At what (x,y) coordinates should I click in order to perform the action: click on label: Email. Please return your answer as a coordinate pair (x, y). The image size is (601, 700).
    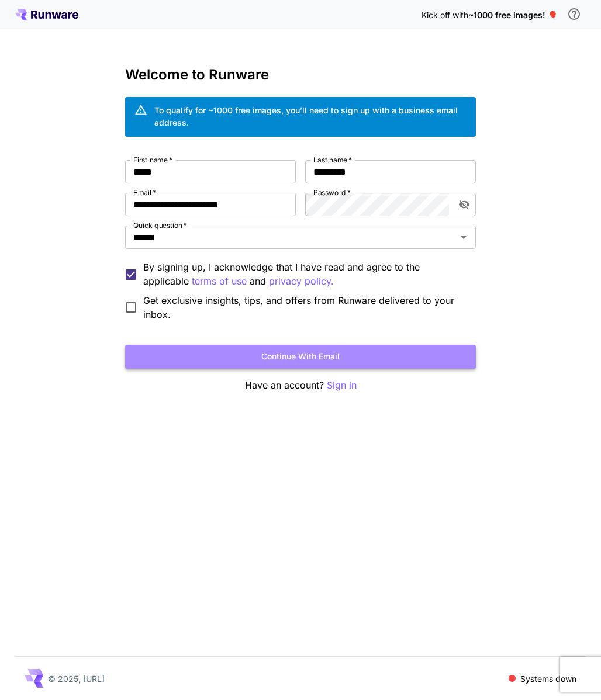
    Looking at the image, I should click on (144, 192).